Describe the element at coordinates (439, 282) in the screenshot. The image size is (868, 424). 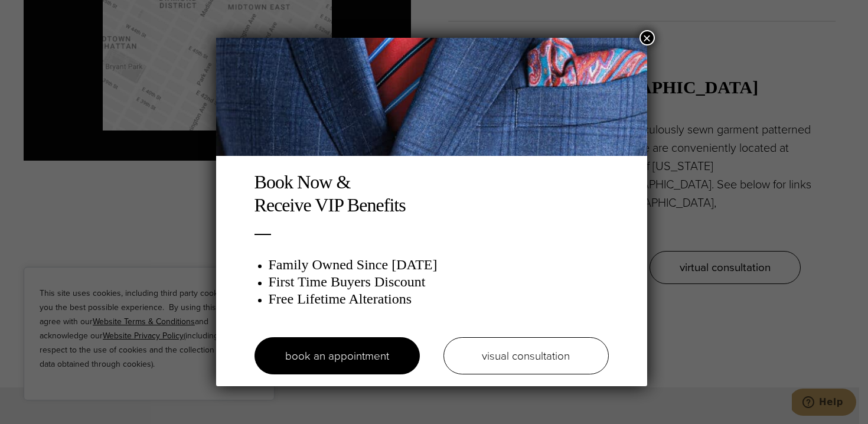
I see `h3: First Time Buyers Discount` at that location.